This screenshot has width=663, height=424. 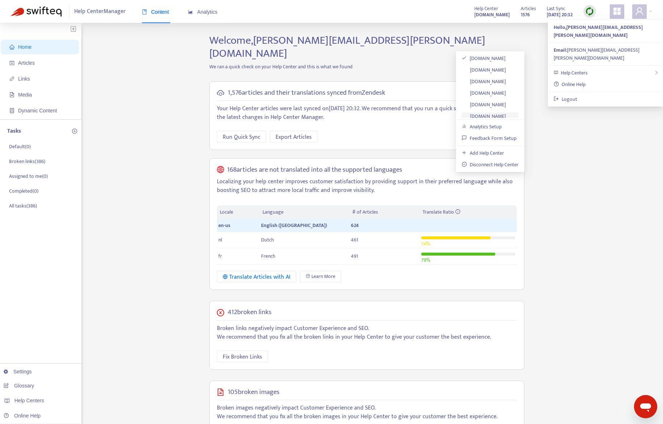 What do you see at coordinates (224, 225) in the screenshot?
I see `span: en-us` at bounding box center [224, 225].